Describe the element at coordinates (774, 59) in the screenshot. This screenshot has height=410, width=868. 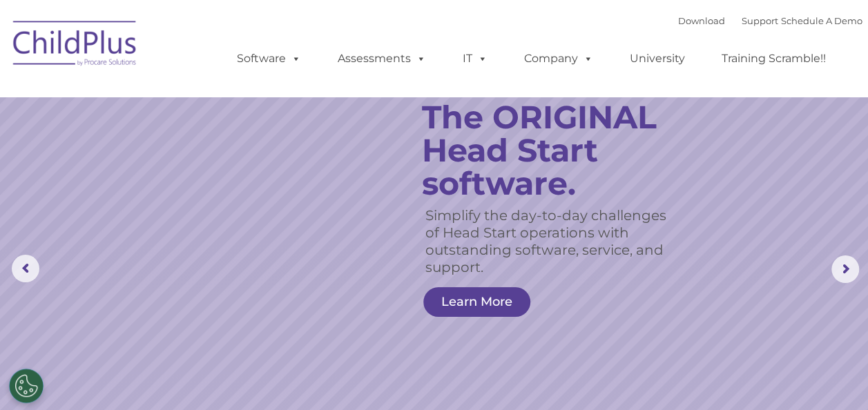
I see `a: Training Scramble!!` at that location.